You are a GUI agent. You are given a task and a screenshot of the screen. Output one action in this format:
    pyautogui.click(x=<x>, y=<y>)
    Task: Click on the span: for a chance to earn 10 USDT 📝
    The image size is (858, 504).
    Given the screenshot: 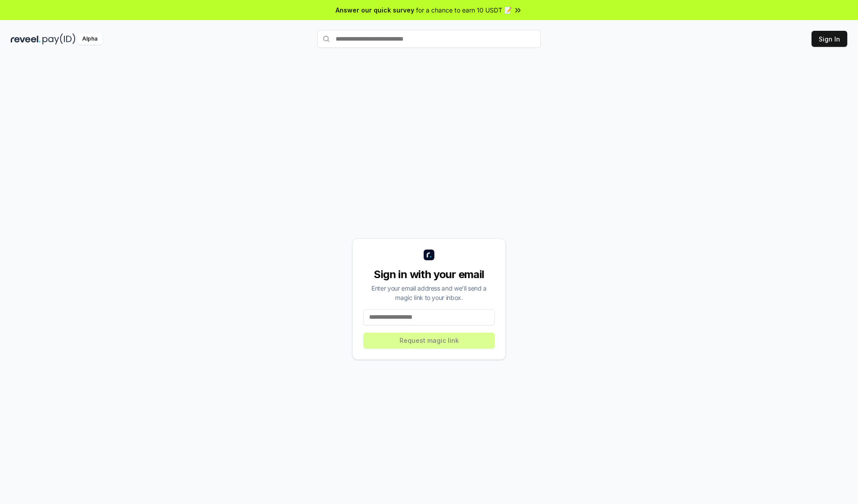 What is the action you would take?
    pyautogui.click(x=464, y=10)
    